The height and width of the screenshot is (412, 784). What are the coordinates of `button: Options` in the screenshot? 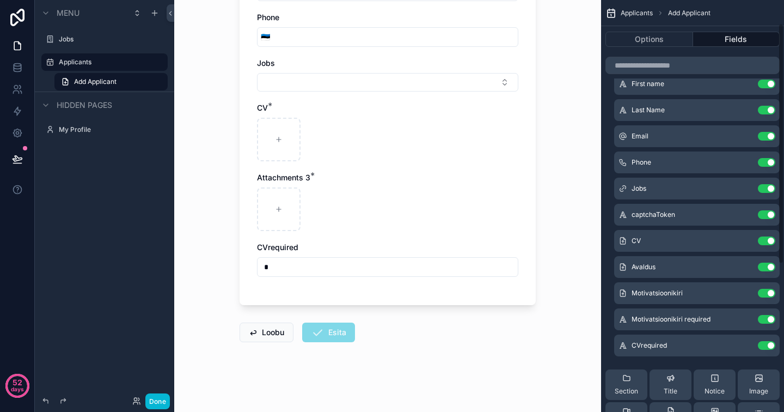 It's located at (649, 39).